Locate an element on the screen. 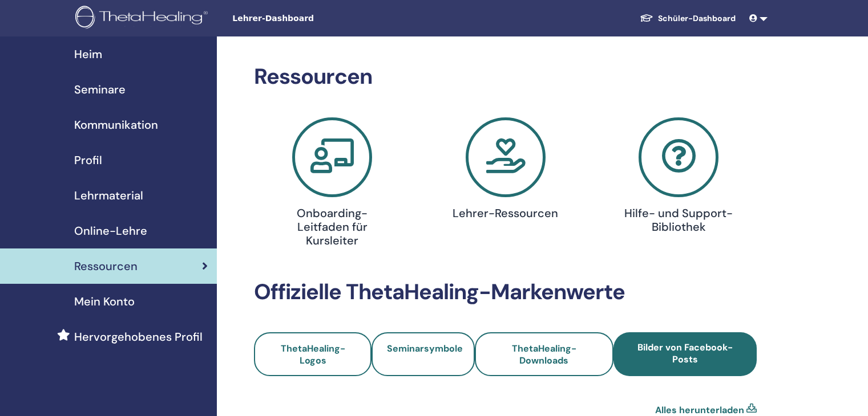 This screenshot has height=416, width=868. h4: Hilfe- und Support-Bibliothek is located at coordinates (678, 220).